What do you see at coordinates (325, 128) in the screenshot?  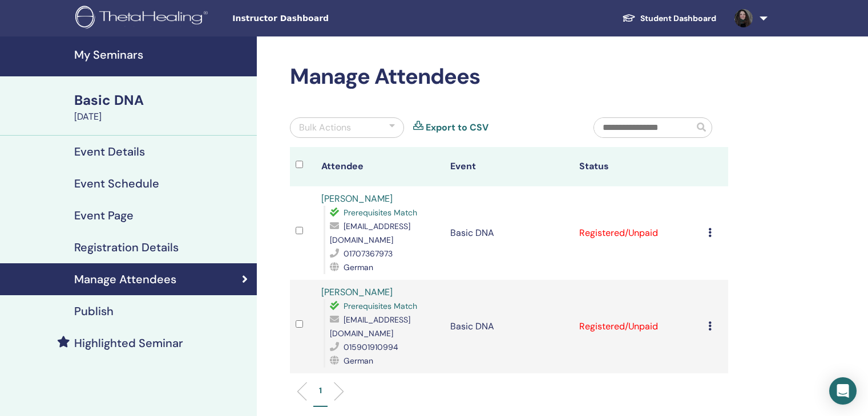 I see `div: Bulk Actions` at bounding box center [325, 128].